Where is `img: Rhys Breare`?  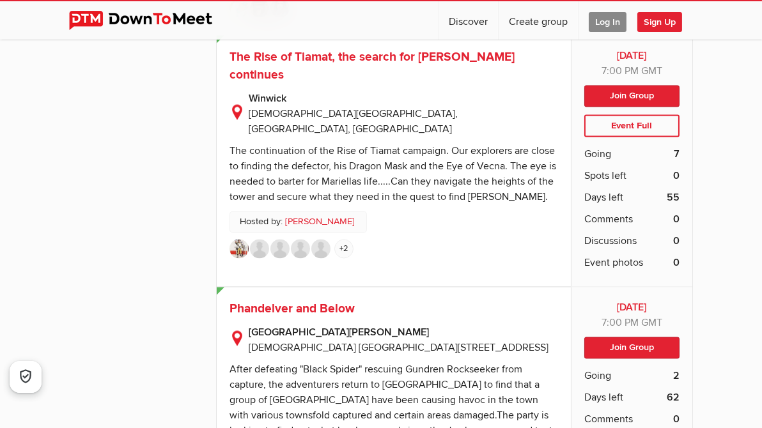
img: Rhys Breare is located at coordinates (260, 249).